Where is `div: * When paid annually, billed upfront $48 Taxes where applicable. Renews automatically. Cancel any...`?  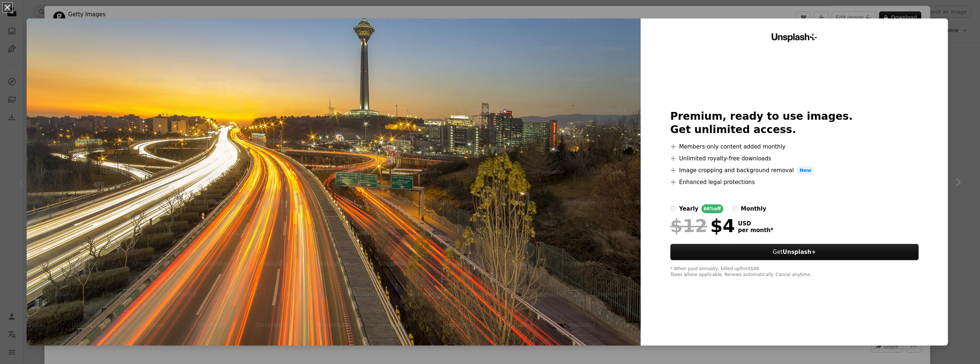
div: * When paid annually, billed upfront $48 Taxes where applicable. Renews automatically. Cancel any... is located at coordinates (794, 272).